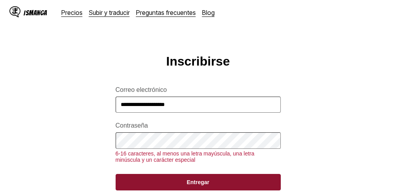 This screenshot has width=396, height=192. I want to click on button: Entregar, so click(198, 183).